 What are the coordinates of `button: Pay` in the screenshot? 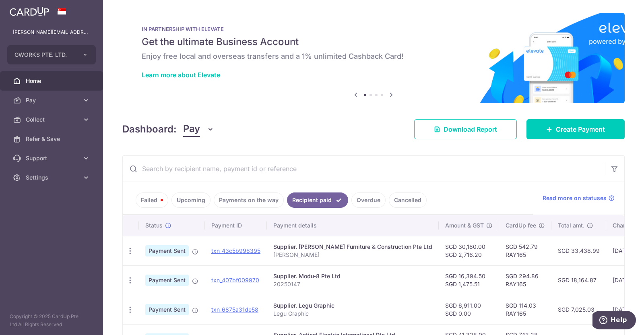 It's located at (198, 129).